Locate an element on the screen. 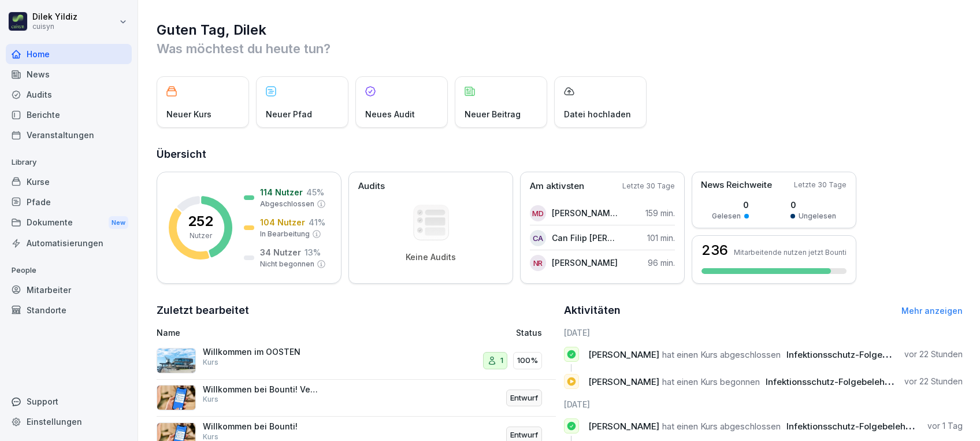  a: Kurse is located at coordinates (69, 181).